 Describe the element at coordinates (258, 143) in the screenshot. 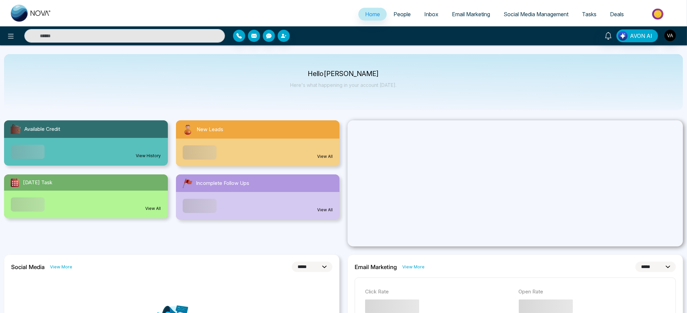

I see `a: New LeadsView All` at that location.